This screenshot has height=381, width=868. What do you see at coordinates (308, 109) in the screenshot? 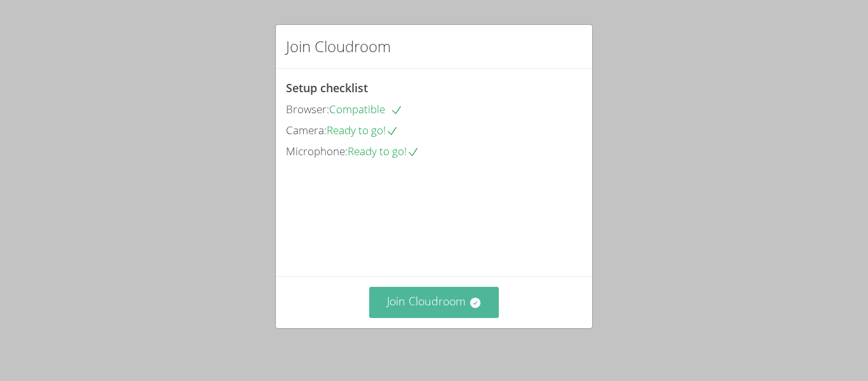
I see `span: Browser:` at bounding box center [308, 109].